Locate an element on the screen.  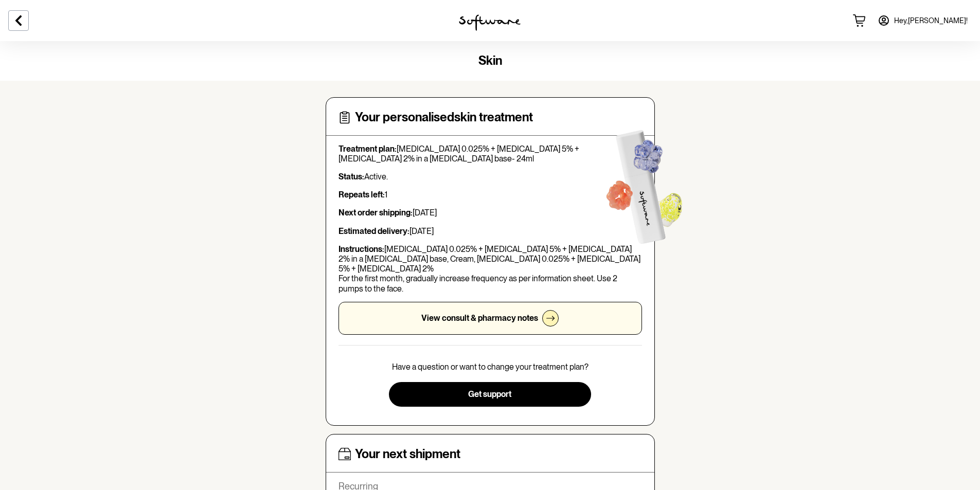
h4: Your next shipment is located at coordinates (407, 454).